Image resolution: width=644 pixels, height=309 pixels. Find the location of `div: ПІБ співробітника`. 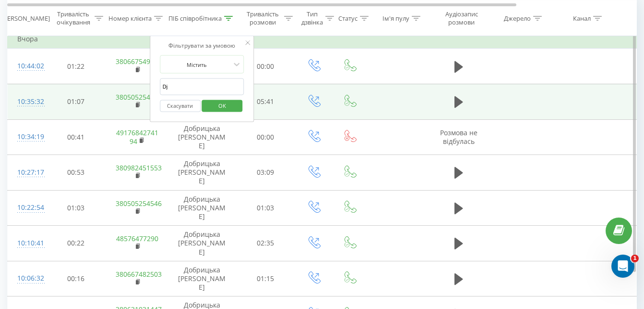

div: ПІБ співробітника is located at coordinates (195, 18).